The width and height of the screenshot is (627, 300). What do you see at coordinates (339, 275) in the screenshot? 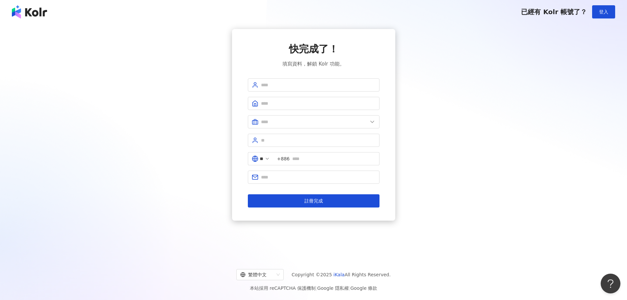
I see `a: iKala` at bounding box center [339, 275].